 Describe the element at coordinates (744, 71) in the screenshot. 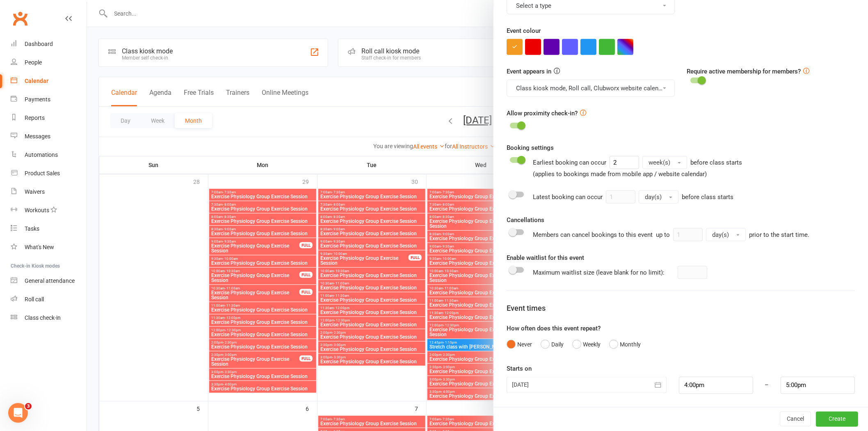

I see `label: Require active membership for members?` at that location.